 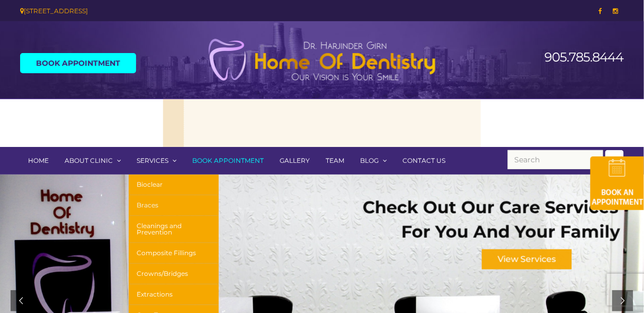 What do you see at coordinates (583, 57) in the screenshot?
I see `a: 905.785.8444` at bounding box center [583, 57].